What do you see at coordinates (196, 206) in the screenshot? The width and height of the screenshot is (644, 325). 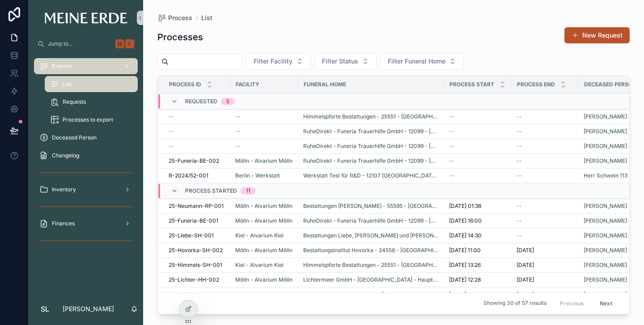 I see `span: 25-Neumann-RP-001` at bounding box center [196, 206].